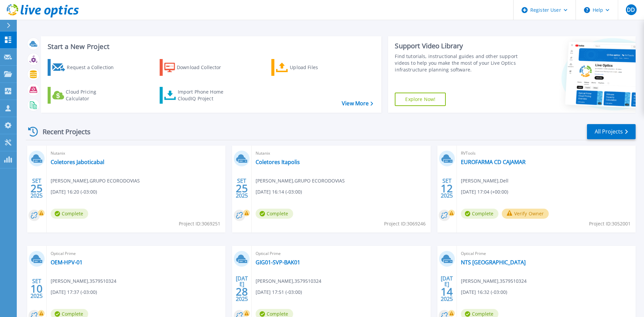  Describe the element at coordinates (199, 224) in the screenshot. I see `span: Project ID: 3069251` at that location.